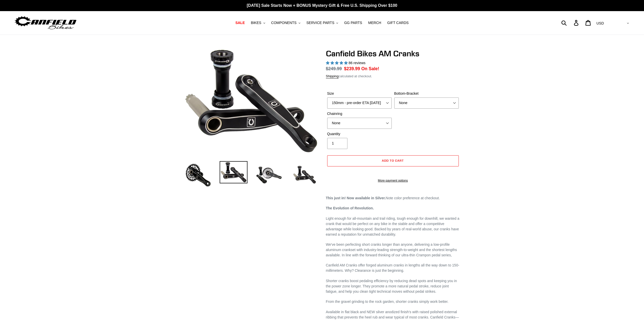  I want to click on img: Load image into Gallery viewer, CANFIELD-AM_DH-CRANKS, so click(304, 175).